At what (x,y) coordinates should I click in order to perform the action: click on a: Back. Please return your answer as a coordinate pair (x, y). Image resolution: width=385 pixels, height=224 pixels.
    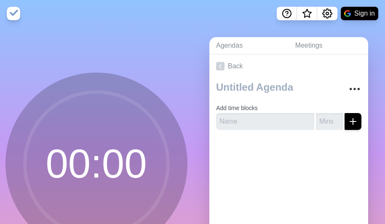
    Looking at the image, I should click on (288, 66).